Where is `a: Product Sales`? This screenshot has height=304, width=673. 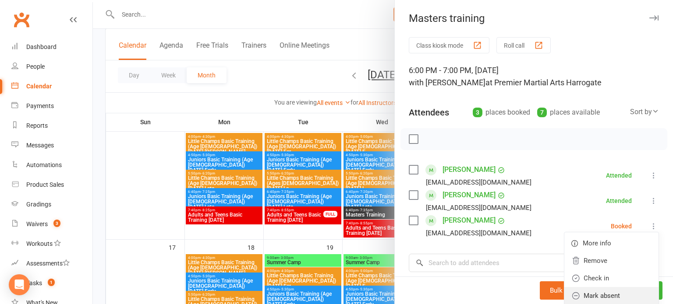
a: Product Sales is located at coordinates (52, 185).